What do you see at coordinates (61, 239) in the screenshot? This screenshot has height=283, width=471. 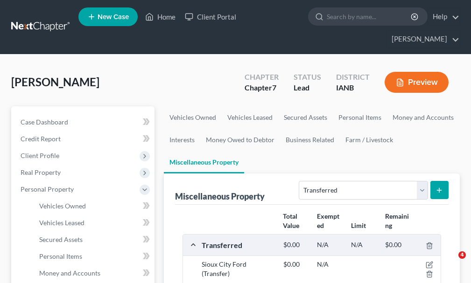 I see `span: Secured Assets` at bounding box center [61, 239].